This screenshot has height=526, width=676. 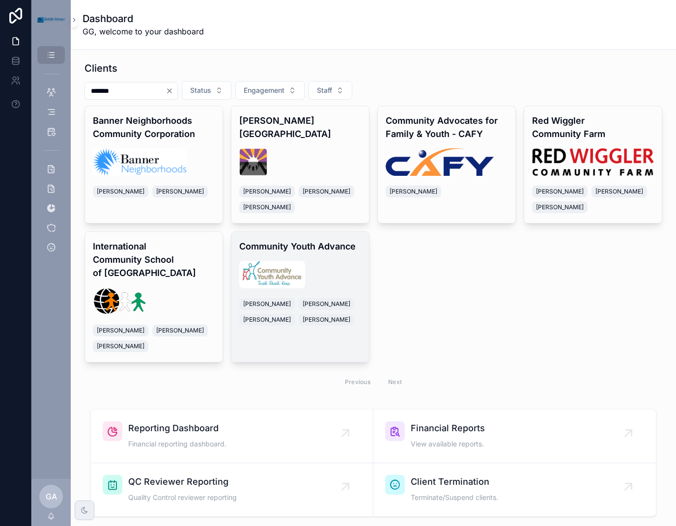 I want to click on span: QC Reviewer Reporting, so click(x=182, y=482).